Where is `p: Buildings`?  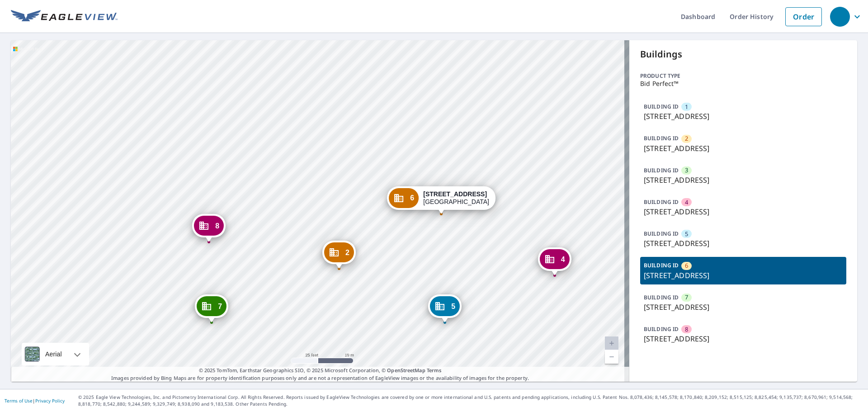 p: Buildings is located at coordinates (743, 54).